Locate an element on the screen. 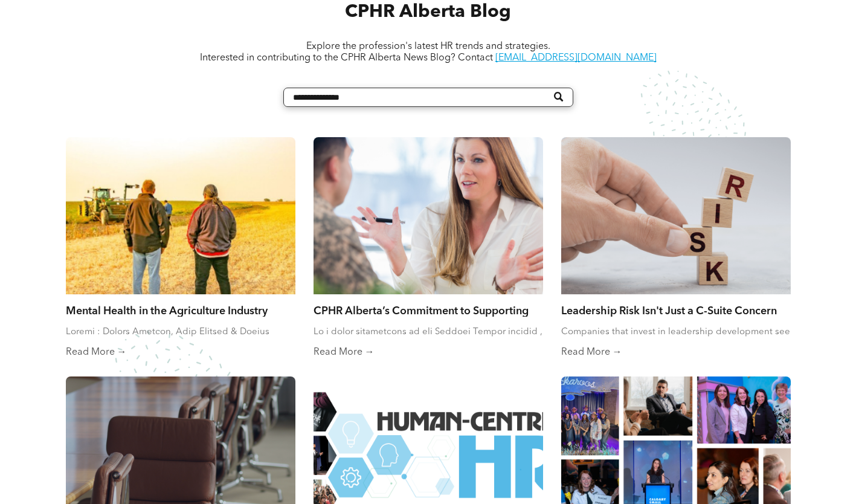  div: Loremi : Dolors Ametcon, Adip Elitsed & Doeius Temporin Utlabo etdolo ma aliquaenimad minimvenia ... is located at coordinates (181, 332).